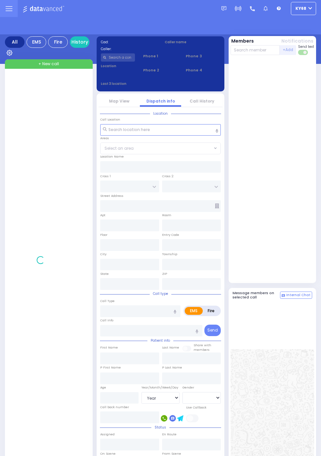 Image resolution: width=321 pixels, height=456 pixels. What do you see at coordinates (110, 368) in the screenshot?
I see `label: P First Name` at bounding box center [110, 368].